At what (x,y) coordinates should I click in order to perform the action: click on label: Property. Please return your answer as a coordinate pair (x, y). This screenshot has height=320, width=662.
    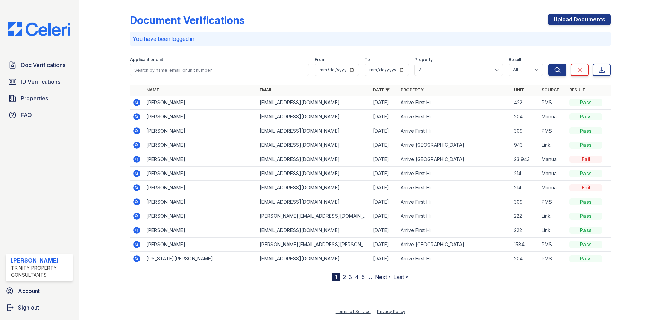
    Looking at the image, I should click on (423, 60).